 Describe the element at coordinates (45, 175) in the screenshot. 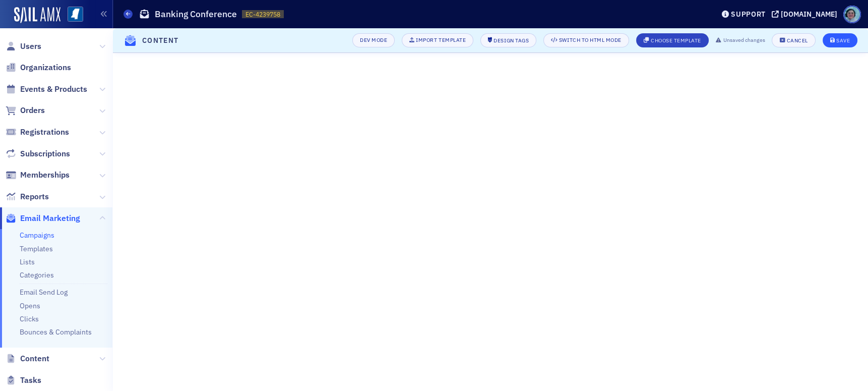

I see `span: Memberships` at that location.